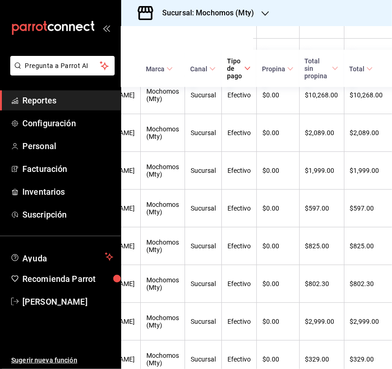 The height and width of the screenshot is (369, 392). Describe the element at coordinates (62, 66) in the screenshot. I see `button: Pregunta a Parrot AI` at that location.